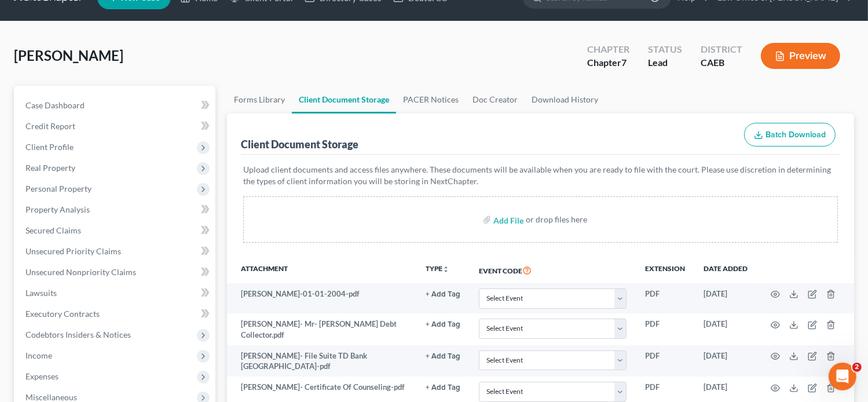  What do you see at coordinates (565, 99) in the screenshot?
I see `a: Download History` at bounding box center [565, 99].